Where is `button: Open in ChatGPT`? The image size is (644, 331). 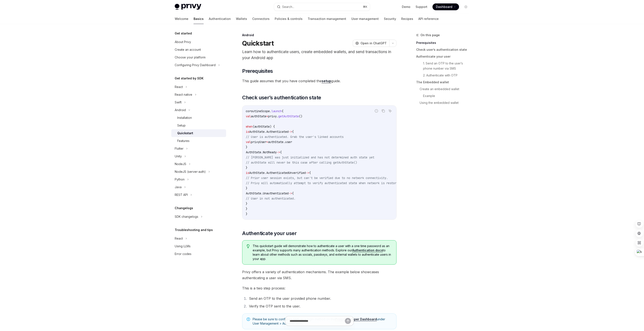 button: Open in ChatGPT is located at coordinates (371, 43).